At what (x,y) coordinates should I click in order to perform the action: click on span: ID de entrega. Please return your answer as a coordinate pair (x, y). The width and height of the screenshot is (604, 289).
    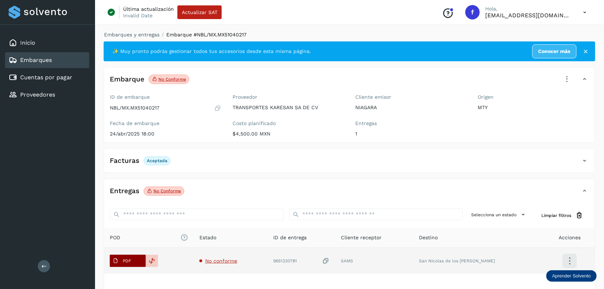
    Looking at the image, I should click on (290, 237).